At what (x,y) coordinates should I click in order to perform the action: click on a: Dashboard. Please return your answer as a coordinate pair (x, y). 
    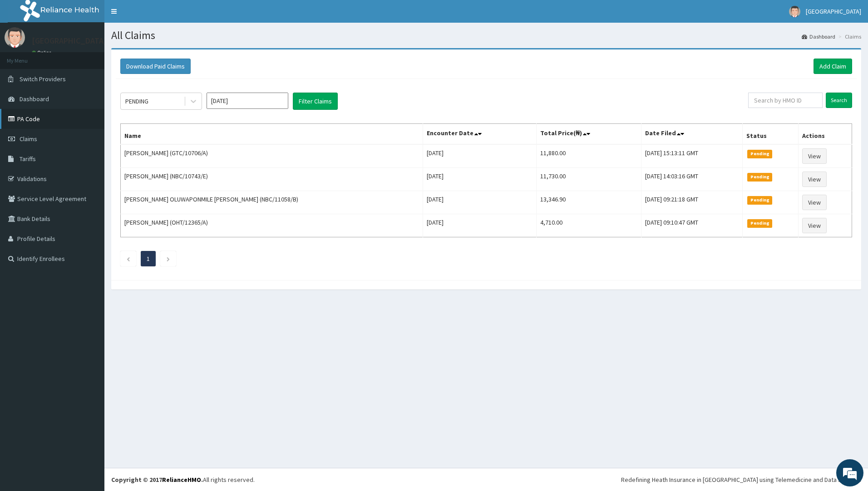
    Looking at the image, I should click on (819, 37).